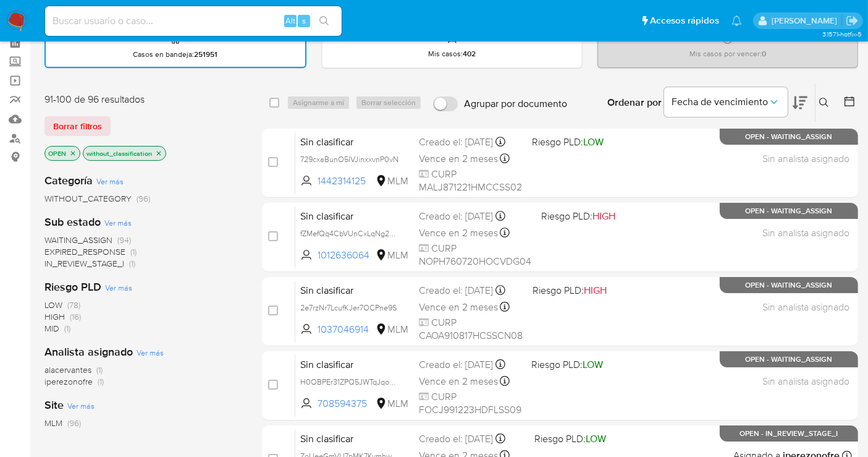  What do you see at coordinates (842, 34) in the screenshot?
I see `span: 3.157.1-hotfix-5` at bounding box center [842, 34].